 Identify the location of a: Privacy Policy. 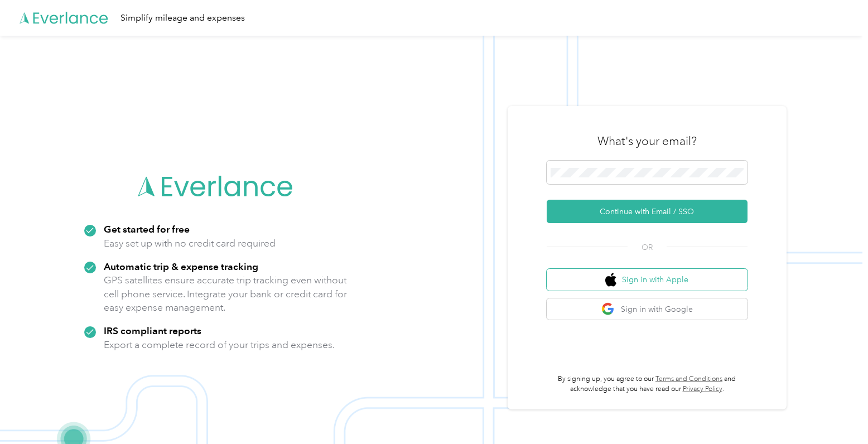
(702, 388).